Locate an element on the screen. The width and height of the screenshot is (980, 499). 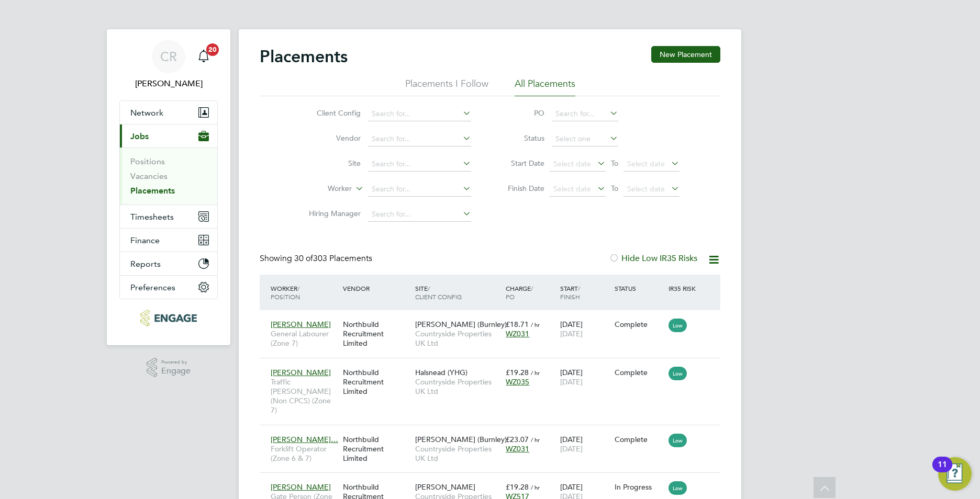
button: Jobs is located at coordinates (169, 136).